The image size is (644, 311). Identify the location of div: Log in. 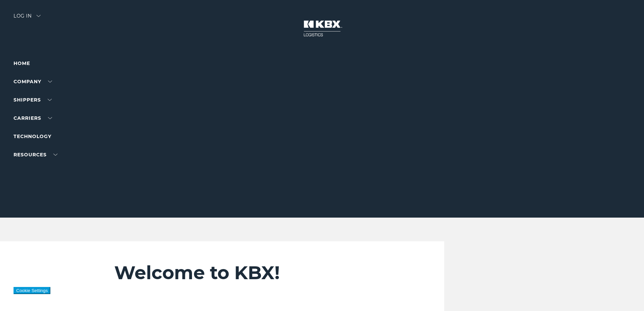
(27, 18).